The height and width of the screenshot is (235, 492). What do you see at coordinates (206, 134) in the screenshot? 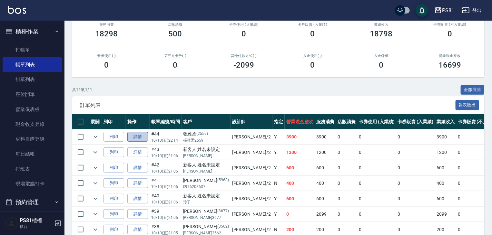
I see `div: 張雅柔` at bounding box center [206, 134].